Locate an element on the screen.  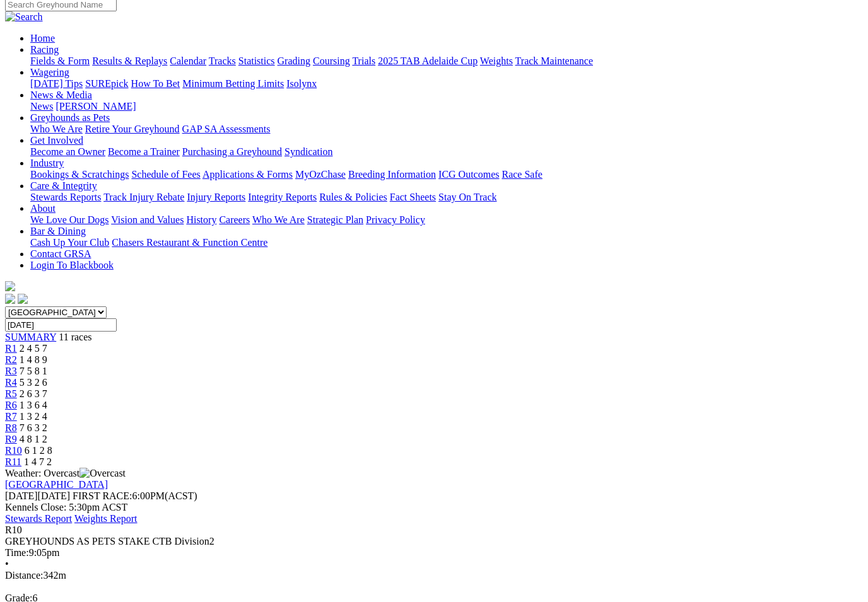
a: Home is located at coordinates (42, 38).